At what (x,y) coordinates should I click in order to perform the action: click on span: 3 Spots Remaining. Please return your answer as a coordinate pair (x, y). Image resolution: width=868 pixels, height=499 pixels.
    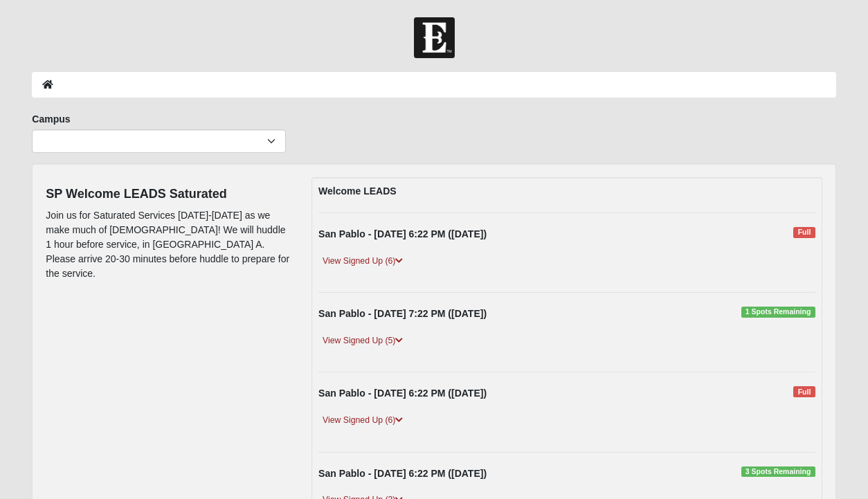
    Looking at the image, I should click on (778, 472).